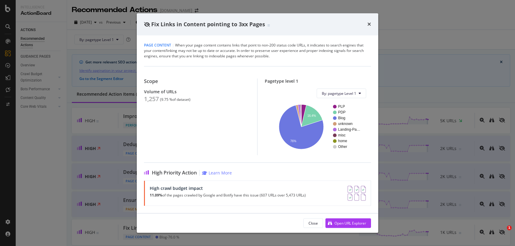 The image size is (515, 246). What do you see at coordinates (174, 173) in the screenshot?
I see `span: High Priority Action` at bounding box center [174, 173].